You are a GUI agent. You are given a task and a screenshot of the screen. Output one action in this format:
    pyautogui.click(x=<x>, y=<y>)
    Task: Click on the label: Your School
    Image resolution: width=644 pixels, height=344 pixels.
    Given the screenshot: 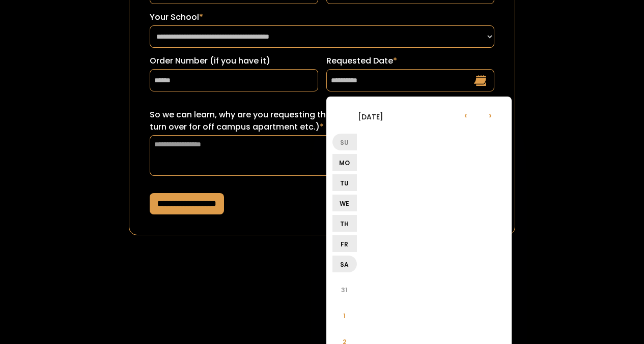 What is the action you would take?
    pyautogui.click(x=321, y=17)
    